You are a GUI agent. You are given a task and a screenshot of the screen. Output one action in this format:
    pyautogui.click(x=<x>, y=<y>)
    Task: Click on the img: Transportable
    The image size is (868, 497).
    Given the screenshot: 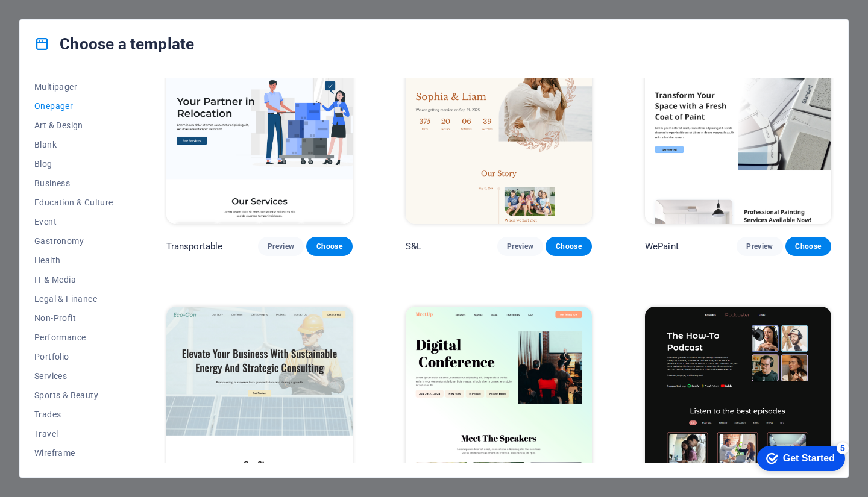 What is the action you would take?
    pyautogui.click(x=259, y=138)
    